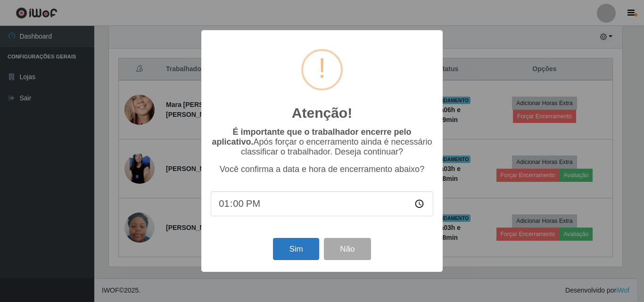 The image size is (644, 302). What do you see at coordinates (311, 137) in the screenshot?
I see `b: É importante que o trabalhador encerre pelo aplicativo.` at bounding box center [311, 137].